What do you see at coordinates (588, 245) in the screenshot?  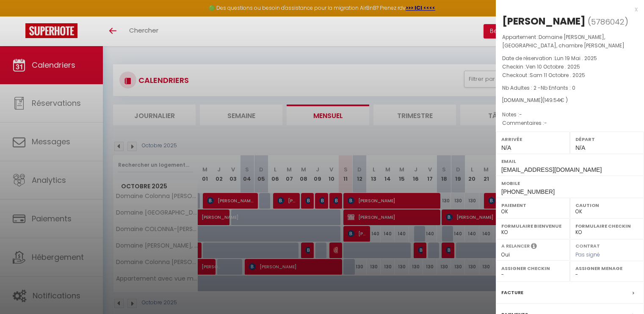 I see `label: Contrat` at bounding box center [588, 245].